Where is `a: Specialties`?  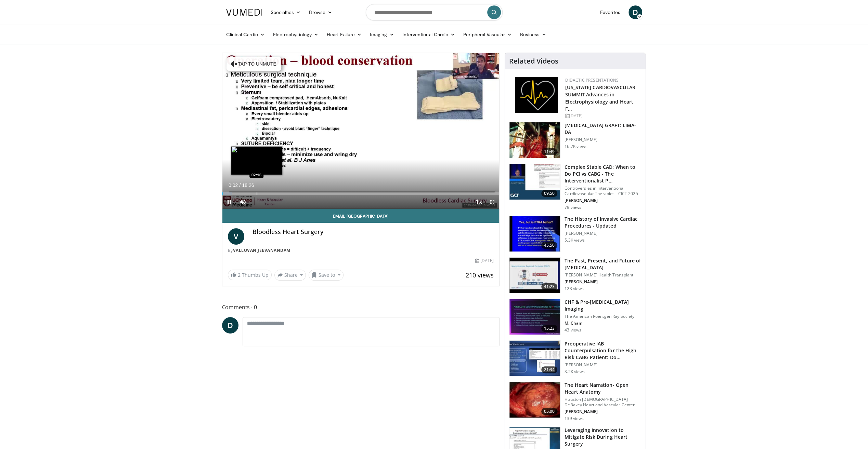
a: Specialties is located at coordinates (285, 13).